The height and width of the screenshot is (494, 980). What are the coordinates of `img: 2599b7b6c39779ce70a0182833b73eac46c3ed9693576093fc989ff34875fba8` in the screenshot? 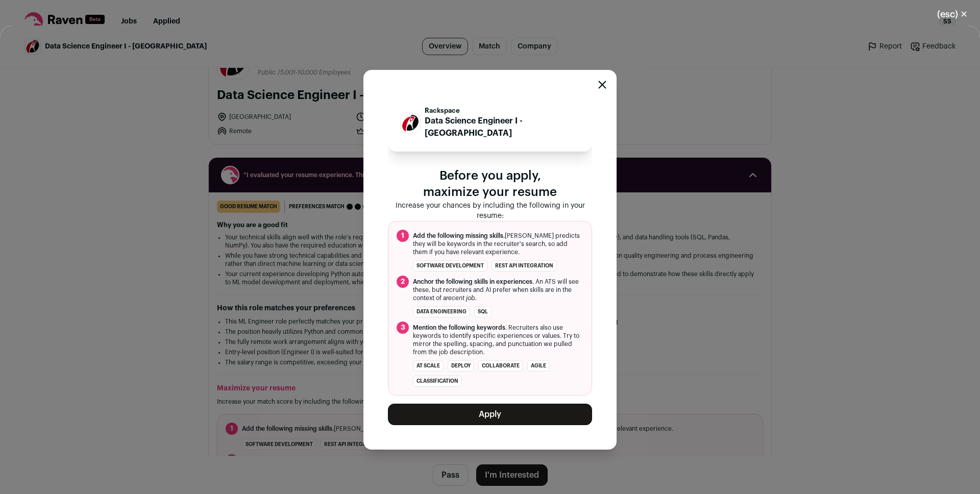 It's located at (410, 123).